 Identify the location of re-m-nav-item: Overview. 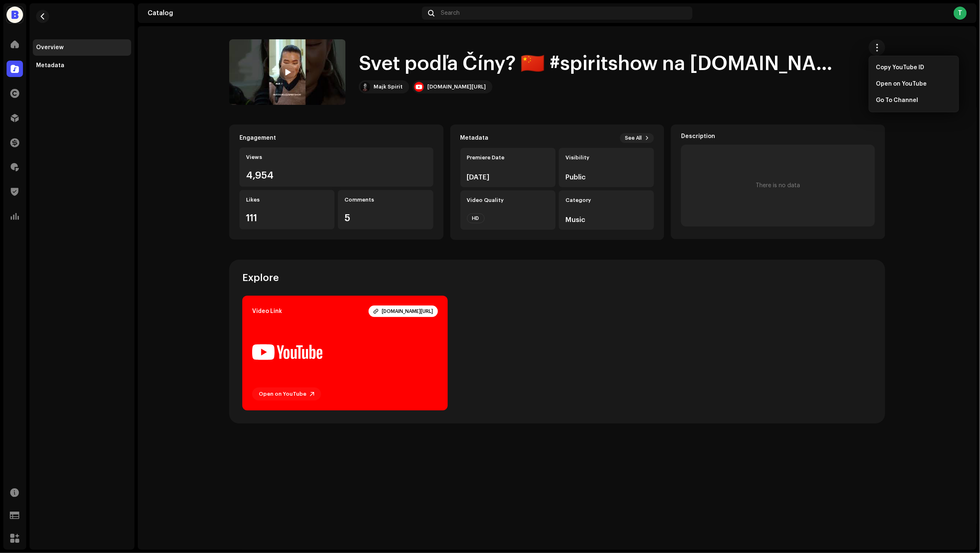
(82, 48).